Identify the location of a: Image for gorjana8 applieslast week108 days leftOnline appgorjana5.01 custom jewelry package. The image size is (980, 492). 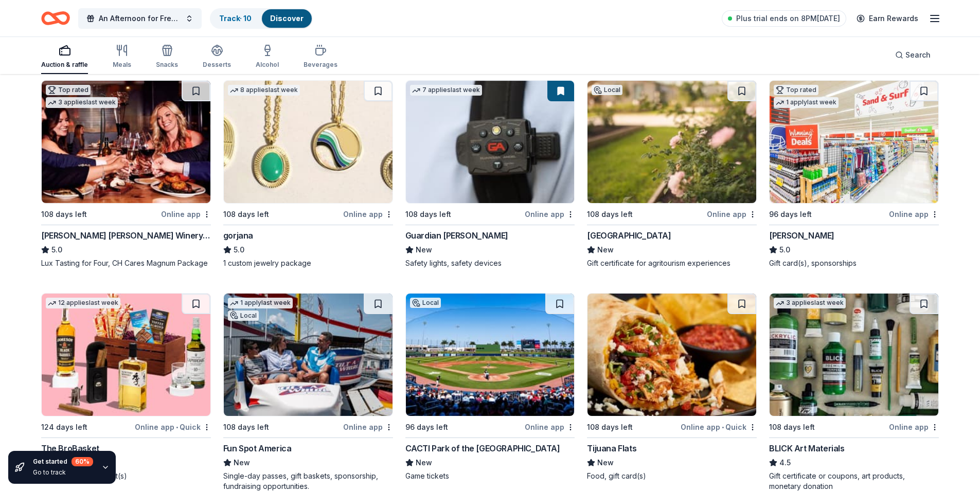
(308, 174).